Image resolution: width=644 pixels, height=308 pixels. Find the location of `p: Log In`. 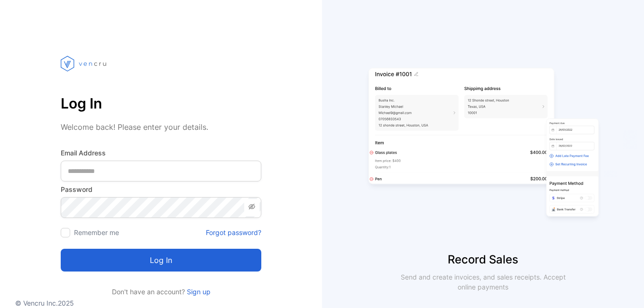

p: Log In is located at coordinates (161, 103).